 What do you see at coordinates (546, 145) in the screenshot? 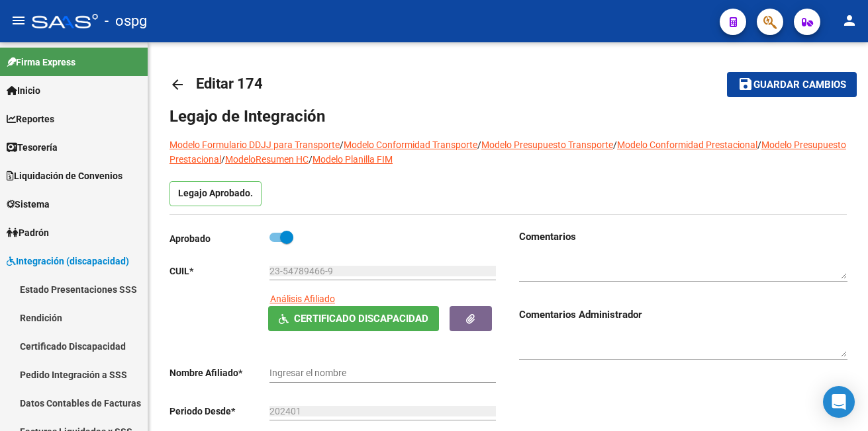
I see `a: Modelo Presupuesto Transporte` at bounding box center [546, 145].